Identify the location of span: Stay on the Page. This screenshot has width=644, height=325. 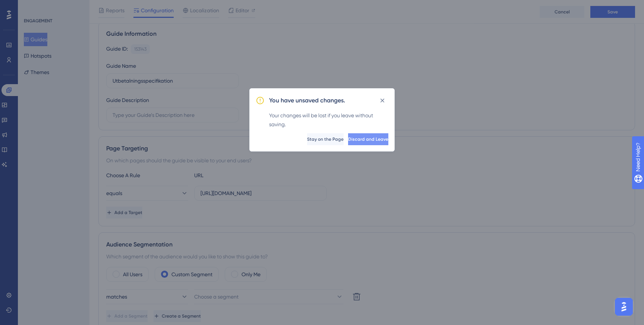
(325, 139).